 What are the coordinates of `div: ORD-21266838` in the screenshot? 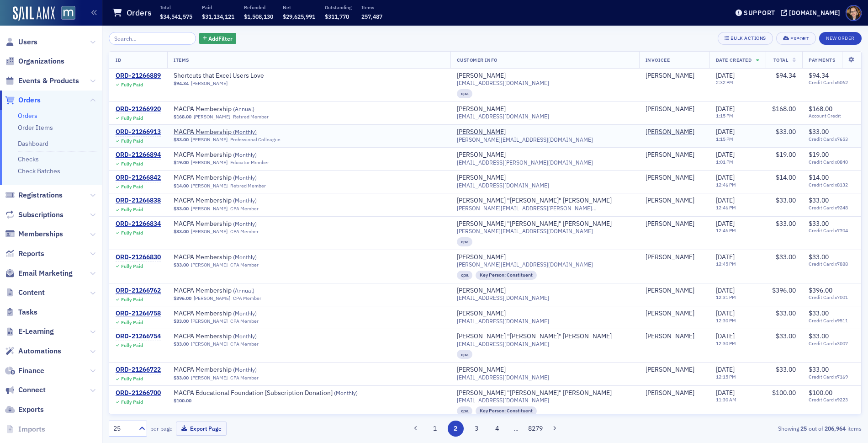 It's located at (138, 200).